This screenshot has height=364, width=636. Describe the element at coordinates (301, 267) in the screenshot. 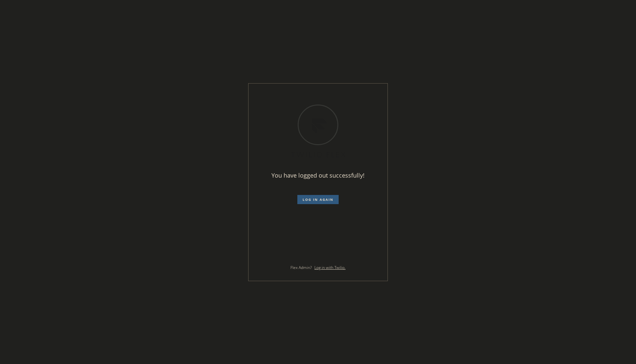

I see `span: Flex Admin?` at that location.